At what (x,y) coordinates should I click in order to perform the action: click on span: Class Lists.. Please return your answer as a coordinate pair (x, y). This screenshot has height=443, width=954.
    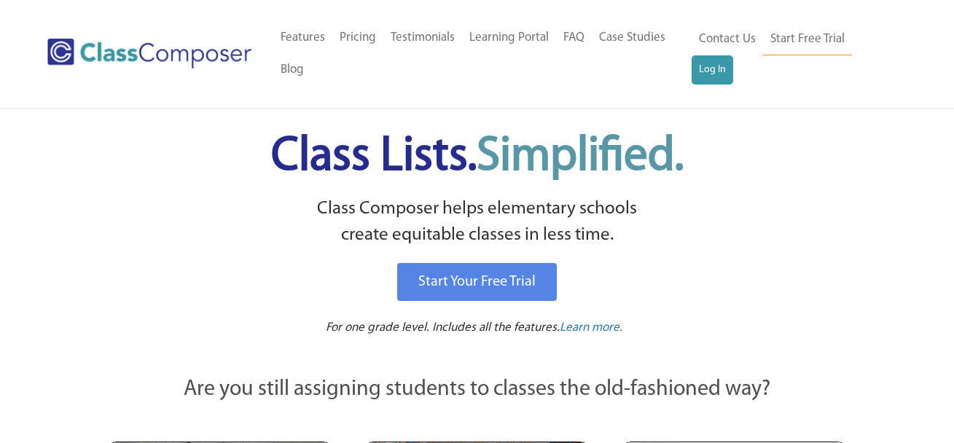
    Looking at the image, I should click on (477, 157).